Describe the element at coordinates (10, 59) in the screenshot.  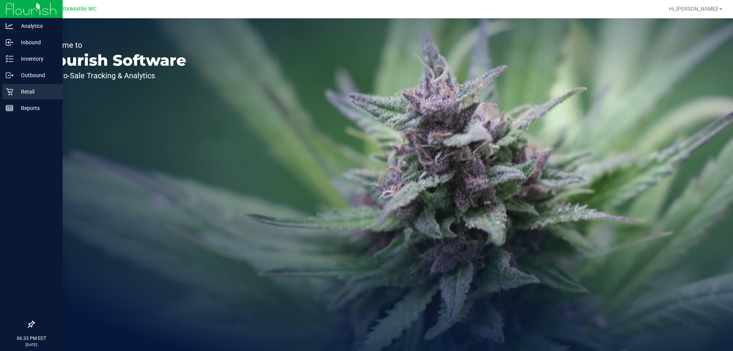
I see `inline-svg: Inventory` at that location.